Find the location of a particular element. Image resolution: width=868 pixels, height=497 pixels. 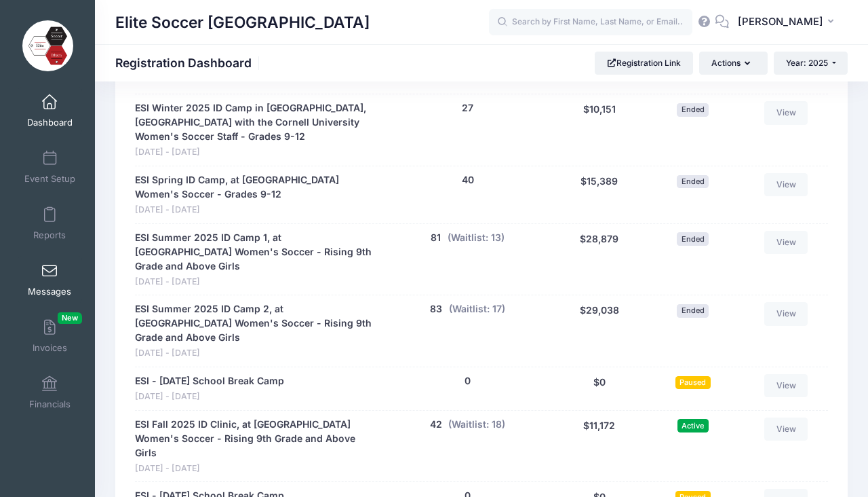

a: Event Setup is located at coordinates (49, 167).